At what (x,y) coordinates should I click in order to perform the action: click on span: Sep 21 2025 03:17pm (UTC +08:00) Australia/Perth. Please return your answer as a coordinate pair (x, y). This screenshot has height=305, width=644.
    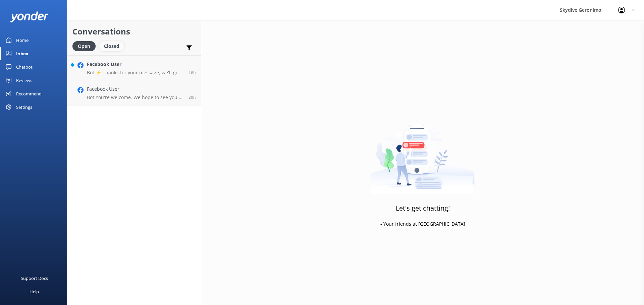
    Looking at the image, I should click on (192, 72).